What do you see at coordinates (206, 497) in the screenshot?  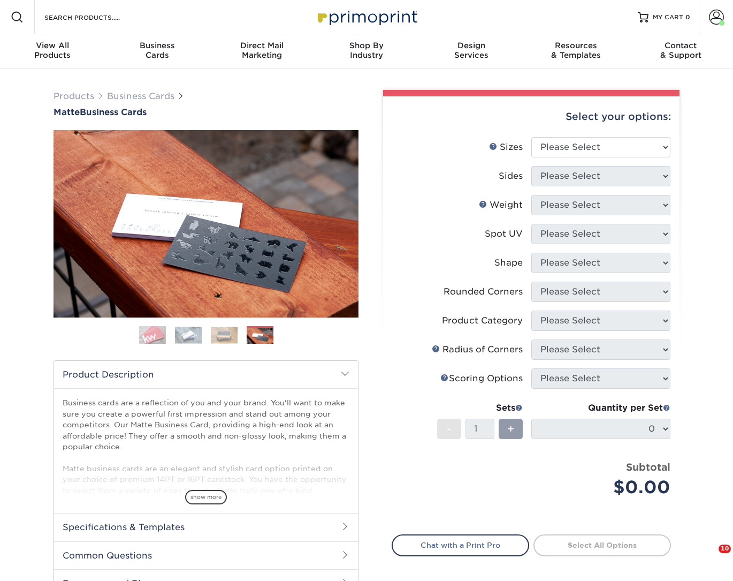 I see `span: show more` at bounding box center [206, 497].